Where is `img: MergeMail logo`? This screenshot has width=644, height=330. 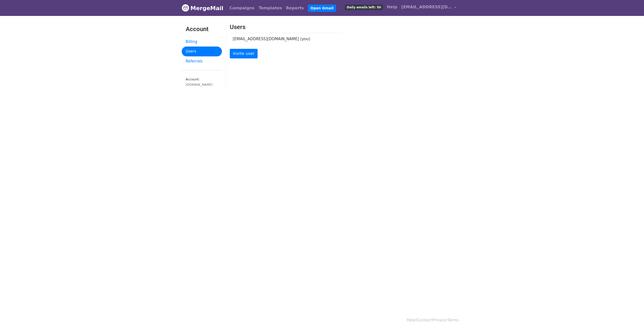
img: MergeMail logo is located at coordinates (185, 8).